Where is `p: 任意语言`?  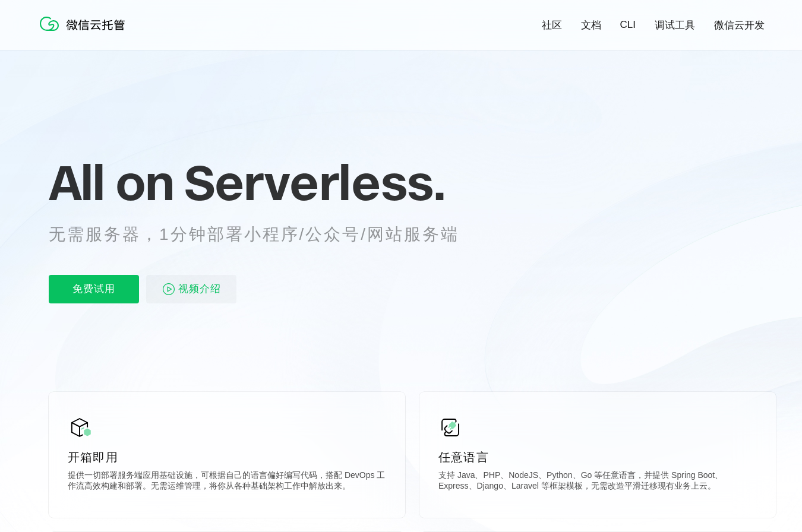 p: 任意语言 is located at coordinates (597, 457).